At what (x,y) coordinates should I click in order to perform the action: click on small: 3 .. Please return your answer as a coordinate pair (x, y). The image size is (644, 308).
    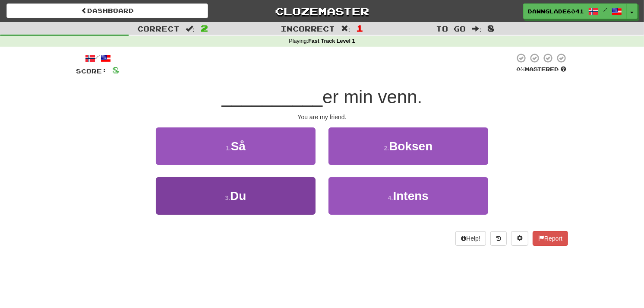
    Looking at the image, I should click on (228, 198).